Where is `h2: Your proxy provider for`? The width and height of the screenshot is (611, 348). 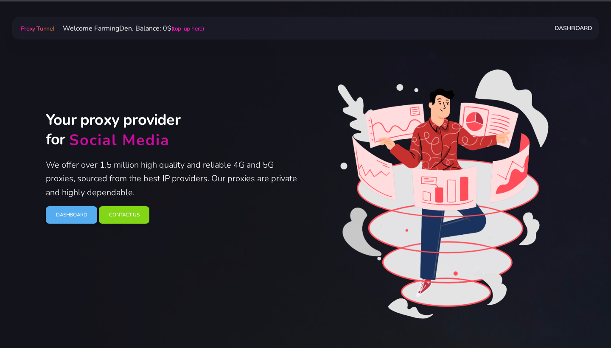 h2: Your proxy provider for is located at coordinates (173, 131).